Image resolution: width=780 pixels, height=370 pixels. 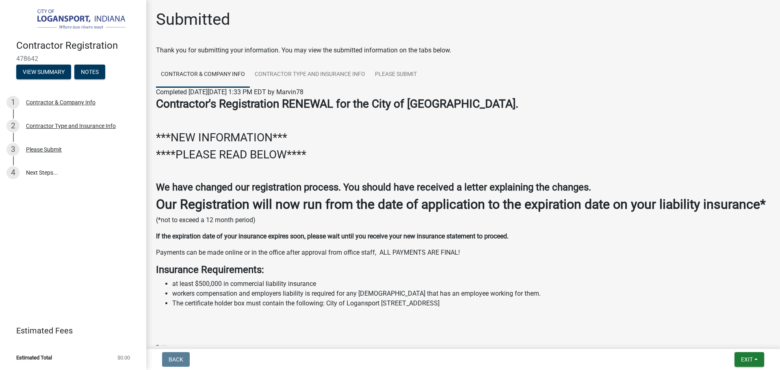 What do you see at coordinates (463, 253) in the screenshot?
I see `p: Payments can be made online or in the office after approval from office staff, ALL PAYMENTS ARE F...` at bounding box center [463, 253].